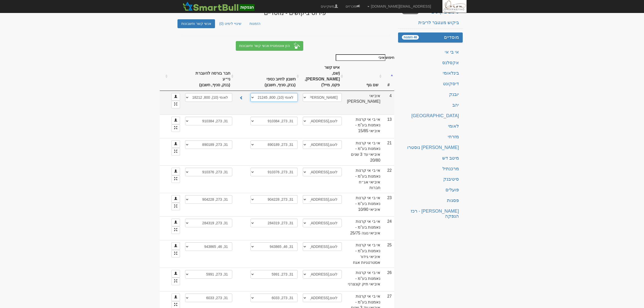 The width and height of the screenshot is (644, 308). I want to click on a: דיסקונט, so click(430, 84).